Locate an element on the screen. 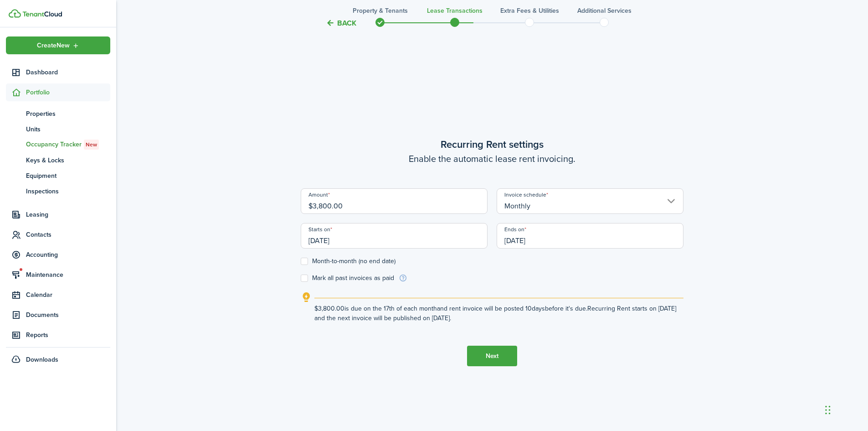 The height and width of the screenshot is (431, 868). button: Next is located at coordinates (492, 356).